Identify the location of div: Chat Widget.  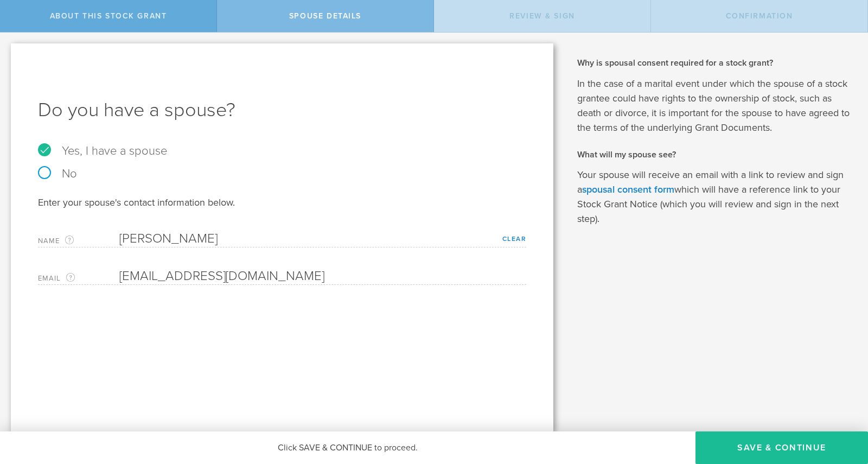
(841, 405).